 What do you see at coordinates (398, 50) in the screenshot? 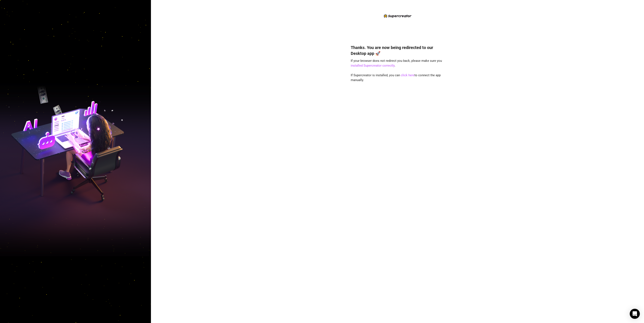
I see `h4: Thanks. You are now being redirected to our Desktop app 🚀` at bounding box center [398, 50].